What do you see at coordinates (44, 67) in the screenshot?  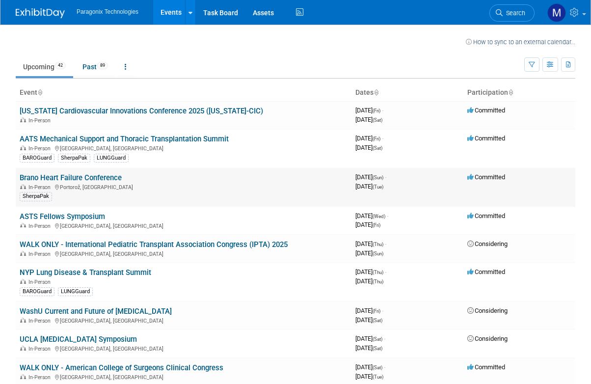 I see `a: Upcoming42` at bounding box center [44, 67].